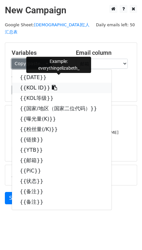 This screenshot has height=250, width=142. I want to click on a: {{国家/地区（国家二位代码）}}, so click(62, 109).